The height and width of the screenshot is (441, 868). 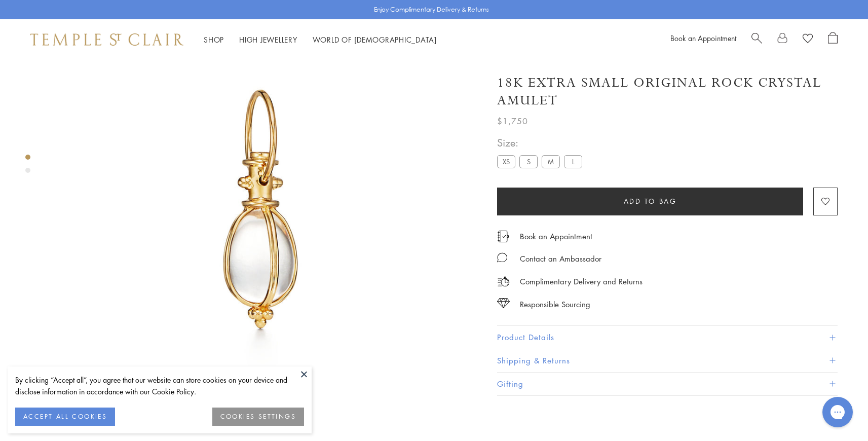 What do you see at coordinates (160, 386) in the screenshot?
I see `div: By clicking “Accept all”, you agree that our website can store cookies on your device and disclos...` at bounding box center [160, 386].